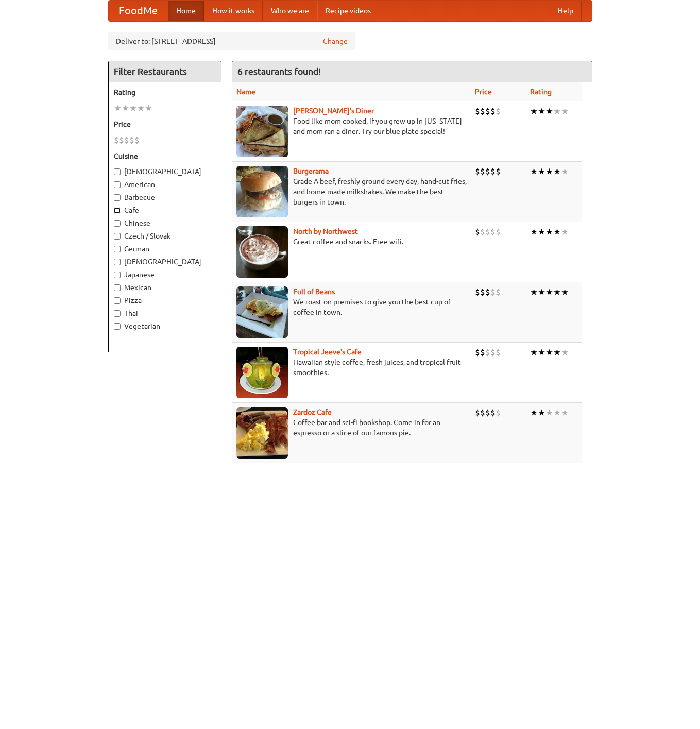  What do you see at coordinates (165, 313) in the screenshot?
I see `label: Thai` at bounding box center [165, 313].